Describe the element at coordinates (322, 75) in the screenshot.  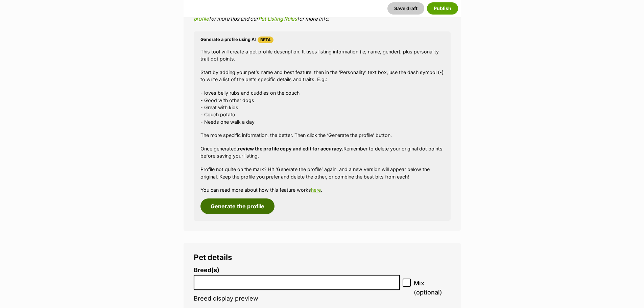
I see `p: Start by adding your pet’s name and best feature, then in the ‘Personality’ text box, use the das...` at that location.